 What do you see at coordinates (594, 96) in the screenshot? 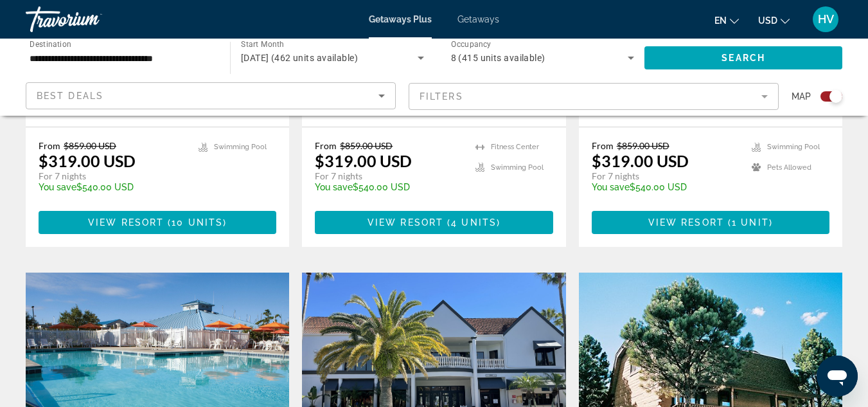
I see `button: Filter` at bounding box center [594, 96].